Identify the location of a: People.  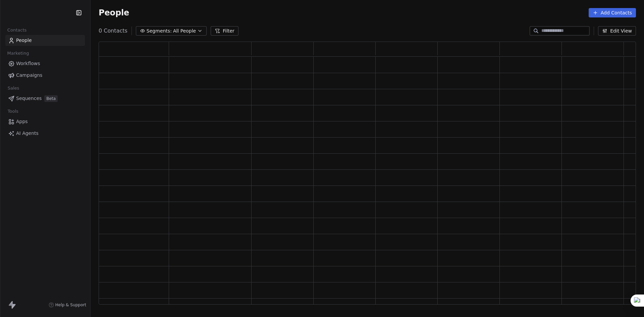
(45, 40).